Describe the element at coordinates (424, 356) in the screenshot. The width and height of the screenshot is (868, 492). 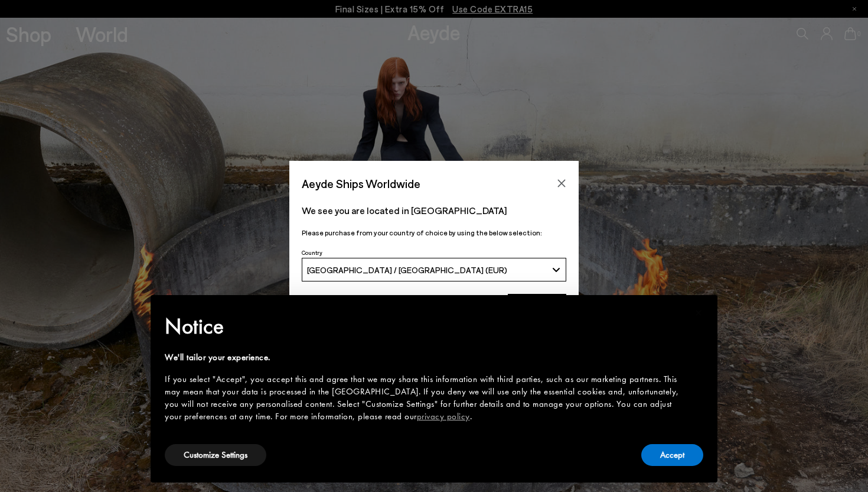
I see `div: We'll tailor your experience.` at that location.